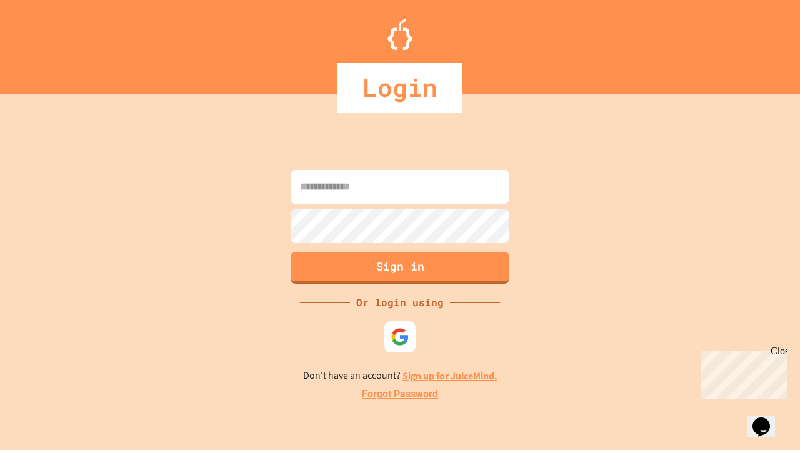 The width and height of the screenshot is (800, 450). Describe the element at coordinates (400, 376) in the screenshot. I see `p: Don't have an account?` at that location.